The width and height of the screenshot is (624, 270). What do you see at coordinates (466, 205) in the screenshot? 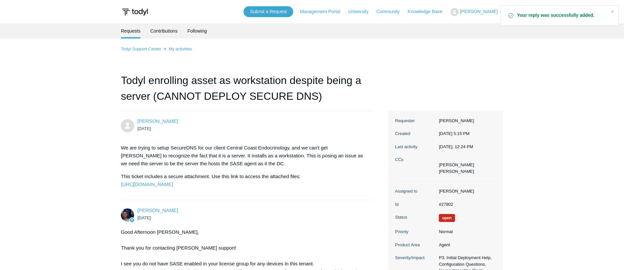
I see `dd: #27802` at bounding box center [466, 205].